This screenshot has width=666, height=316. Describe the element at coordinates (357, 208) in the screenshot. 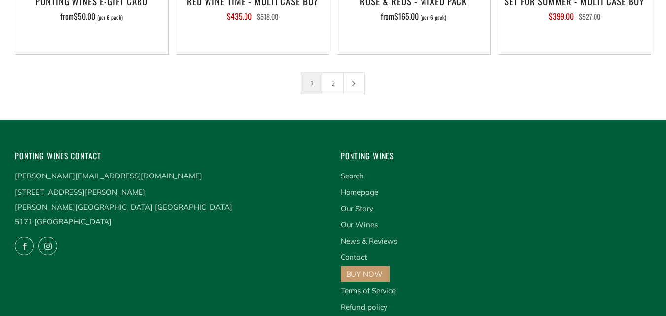

I see `a: Our Story` at that location.